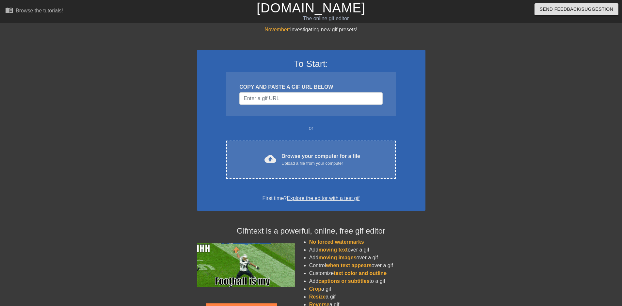 This screenshot has width=622, height=306. I want to click on div: Browse your computer for a file, so click(320, 160).